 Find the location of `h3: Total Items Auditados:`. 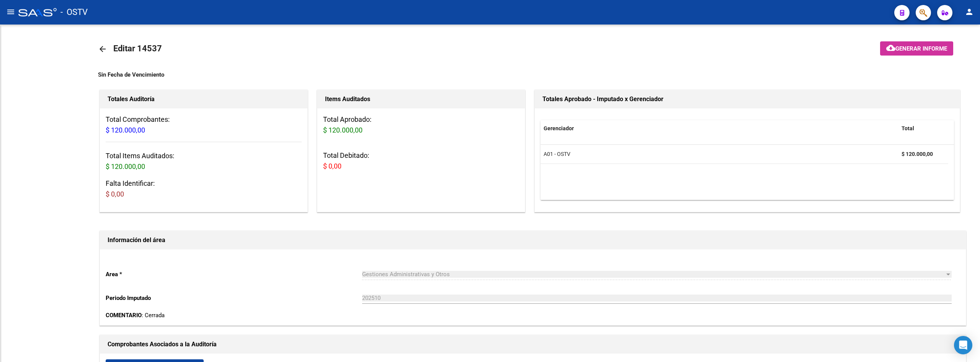

h3: Total Items Auditados: is located at coordinates (203, 161).